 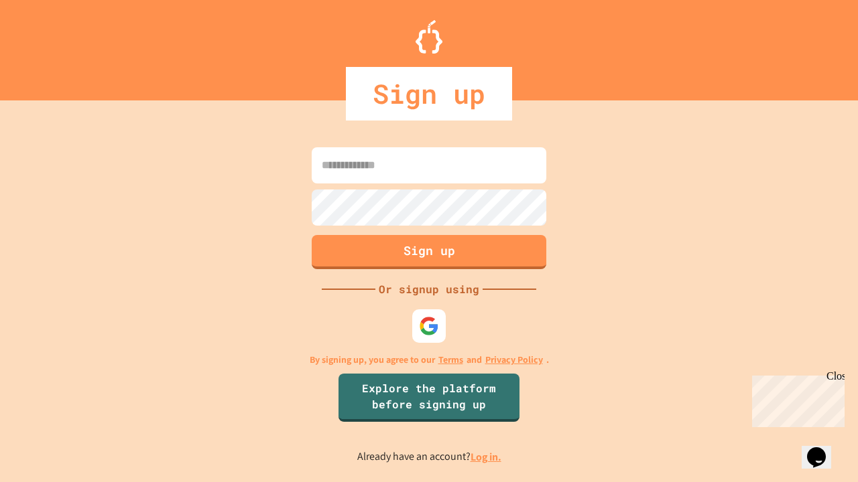 I want to click on img: Logo.svg, so click(x=429, y=37).